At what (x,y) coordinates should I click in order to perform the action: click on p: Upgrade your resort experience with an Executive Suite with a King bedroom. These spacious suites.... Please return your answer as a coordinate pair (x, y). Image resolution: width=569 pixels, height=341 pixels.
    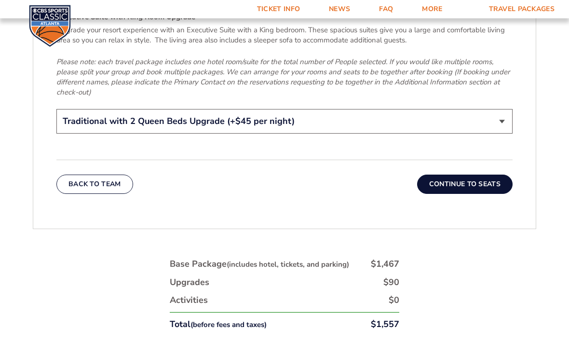
    Looking at the image, I should click on (285, 35).